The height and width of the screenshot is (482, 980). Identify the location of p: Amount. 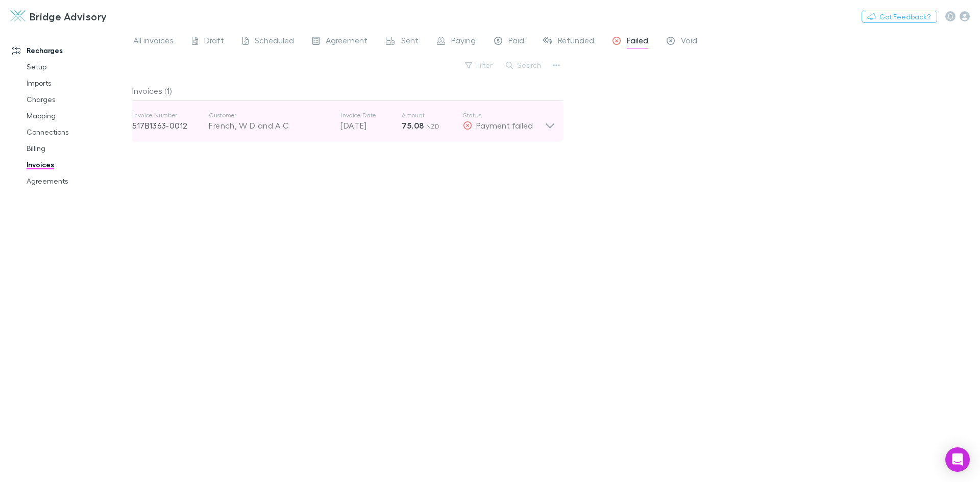
(432, 115).